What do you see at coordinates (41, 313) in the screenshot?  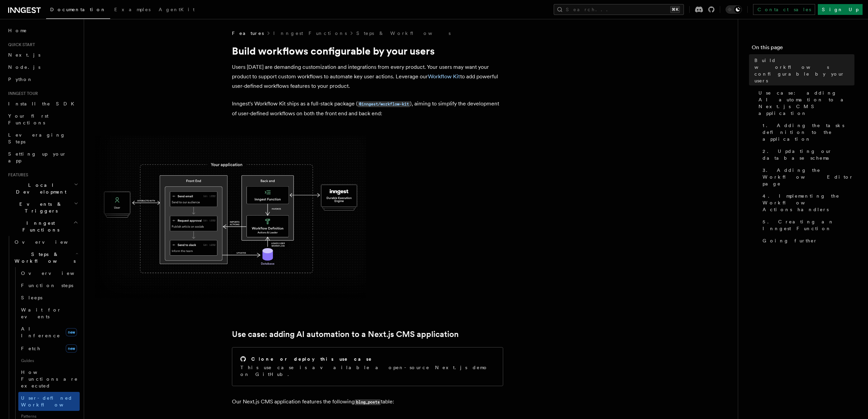 I see `span: Wait for events` at bounding box center [41, 313].